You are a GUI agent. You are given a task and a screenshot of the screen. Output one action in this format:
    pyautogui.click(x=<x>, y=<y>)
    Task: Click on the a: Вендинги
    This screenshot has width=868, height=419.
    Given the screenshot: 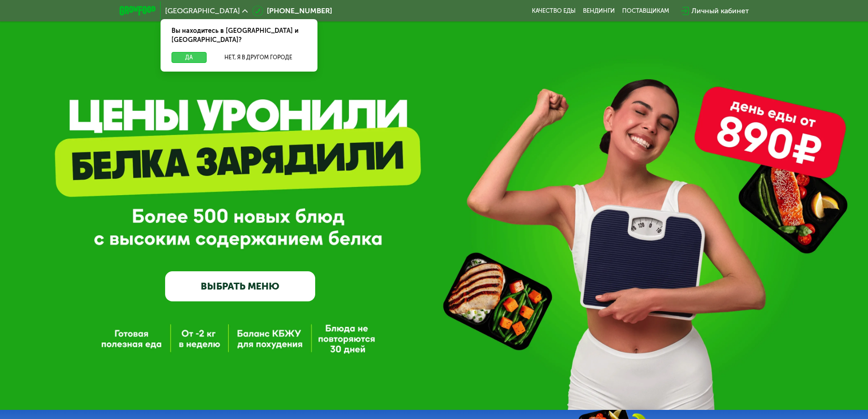 What is the action you would take?
    pyautogui.click(x=599, y=11)
    